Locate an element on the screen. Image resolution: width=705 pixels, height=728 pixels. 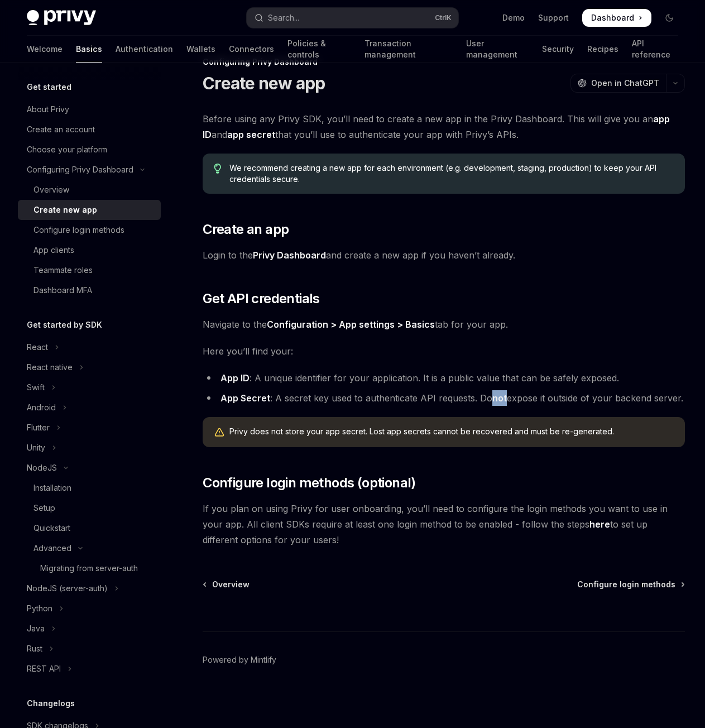
a: Configuration > App settings > Basics is located at coordinates (351, 324).